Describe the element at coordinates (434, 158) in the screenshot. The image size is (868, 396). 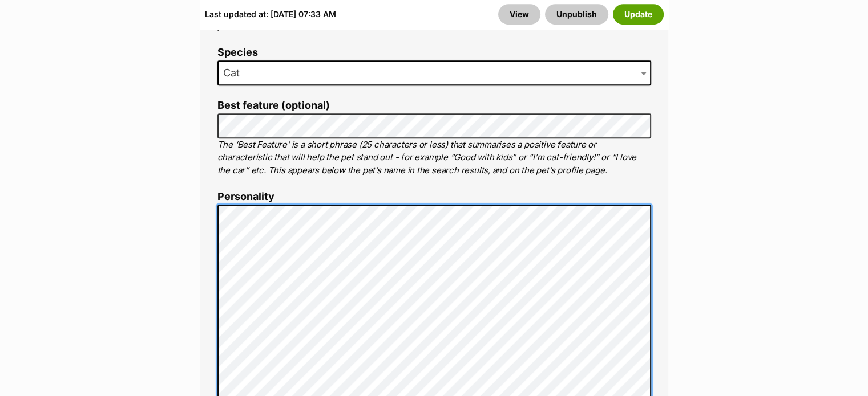
I see `p: The ‘Best Feature’ is a short phrase (25 characters or less) that summarises a positive feature o...` at that location.